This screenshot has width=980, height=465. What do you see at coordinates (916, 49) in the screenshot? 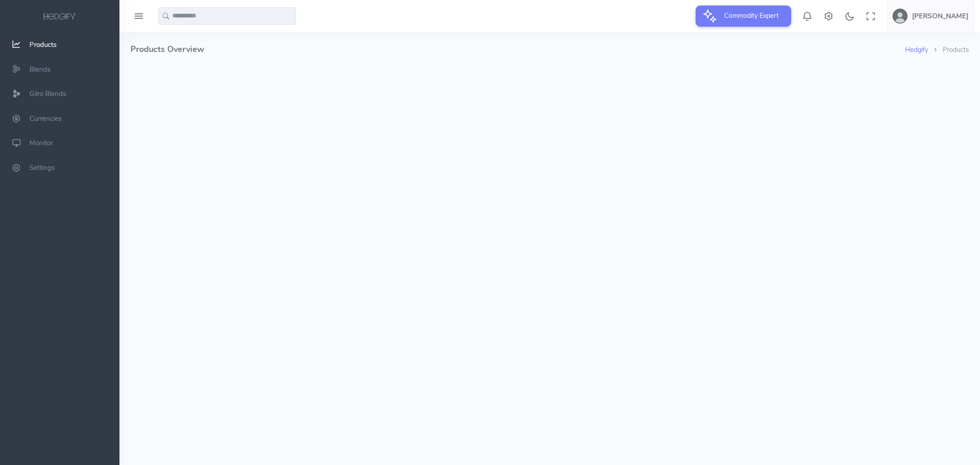
I see `a: Hedgify` at bounding box center [916, 49].